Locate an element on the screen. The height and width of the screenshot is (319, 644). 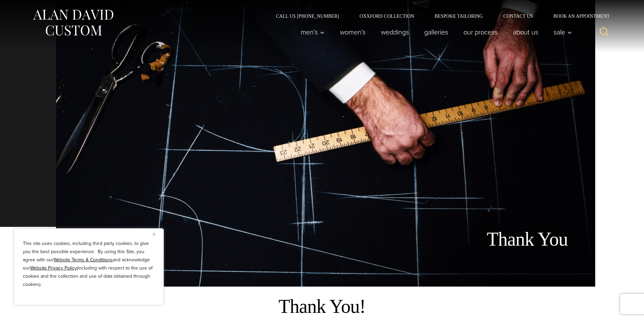
a: Galleries is located at coordinates (435, 32).